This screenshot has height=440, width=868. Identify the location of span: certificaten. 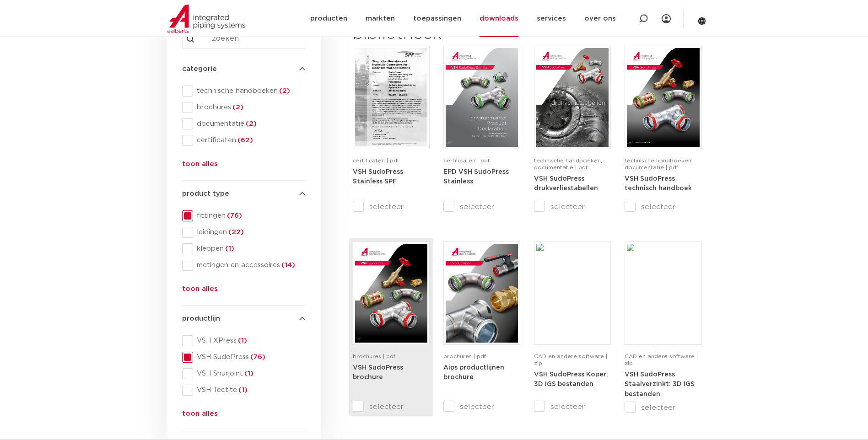
(249, 140).